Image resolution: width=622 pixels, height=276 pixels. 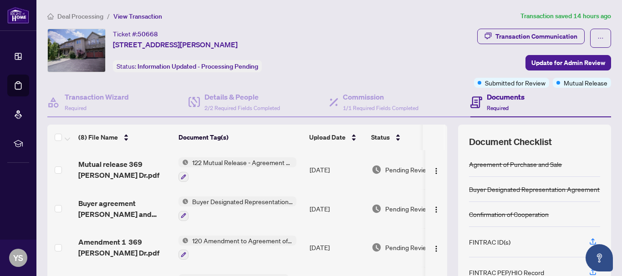 I want to click on span: Mutual Release, so click(x=586, y=83).